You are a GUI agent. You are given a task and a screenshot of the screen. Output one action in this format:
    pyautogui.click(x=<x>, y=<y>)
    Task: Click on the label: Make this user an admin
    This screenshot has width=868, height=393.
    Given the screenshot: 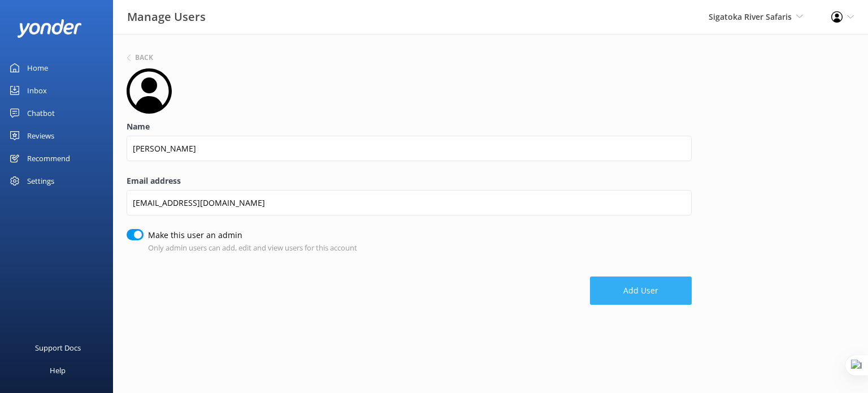 What is the action you would take?
    pyautogui.click(x=250, y=235)
    